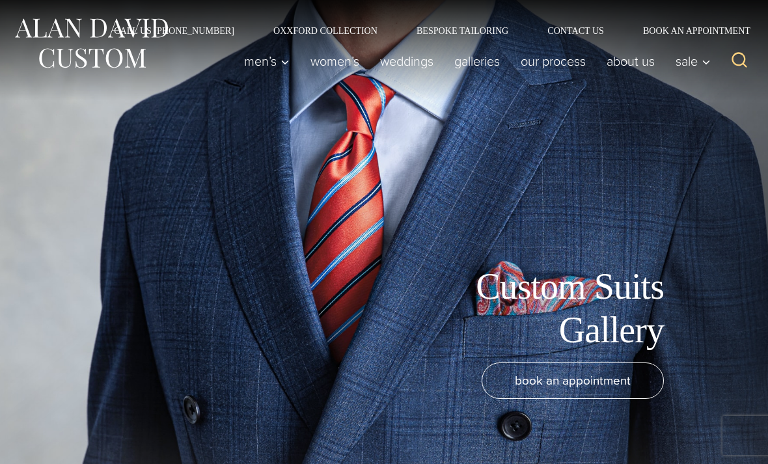 The image size is (768, 464). Describe the element at coordinates (267, 61) in the screenshot. I see `span: Men’s` at that location.